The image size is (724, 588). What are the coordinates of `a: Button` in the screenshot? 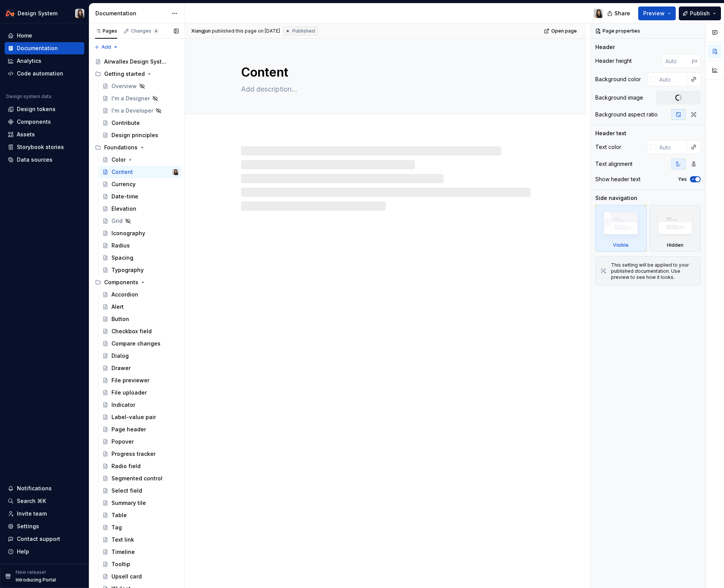 It's located at (140, 319).